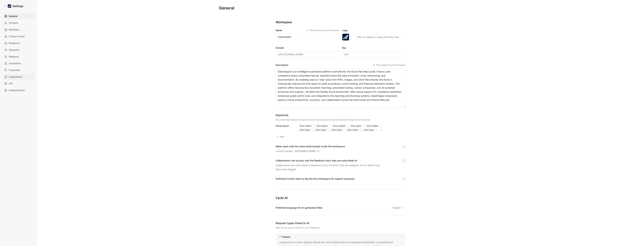 This screenshot has width=644, height=246. Describe the element at coordinates (17, 91) in the screenshot. I see `span: Authentication` at that location.